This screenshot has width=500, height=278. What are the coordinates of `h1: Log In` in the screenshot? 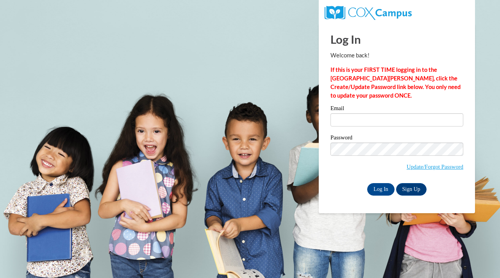 It's located at (397, 39).